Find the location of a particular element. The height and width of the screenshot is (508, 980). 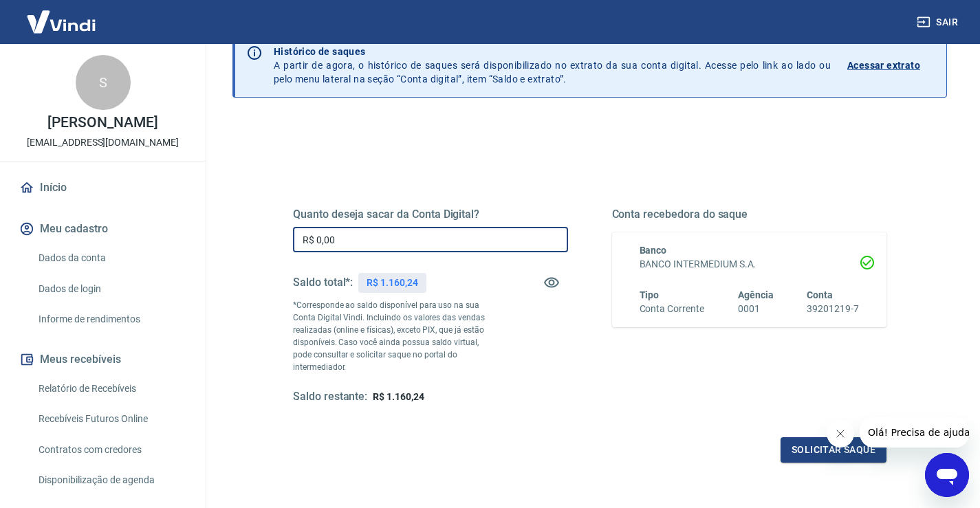

p: R$ 1.160,24 is located at coordinates (392, 282).